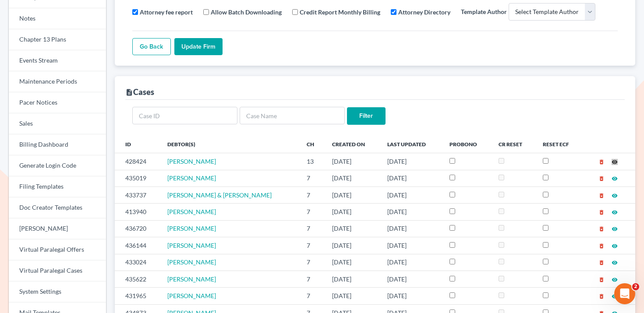  Describe the element at coordinates (246, 12) in the screenshot. I see `label: Allow Batch Downloading` at that location.